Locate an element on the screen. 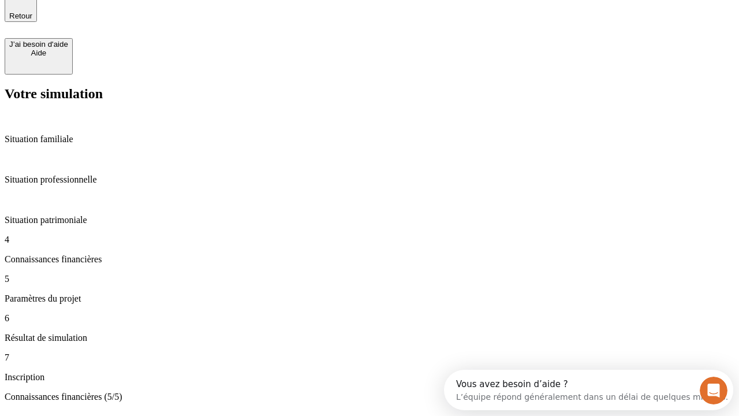 The width and height of the screenshot is (739, 416). p: 4 is located at coordinates (369, 240).